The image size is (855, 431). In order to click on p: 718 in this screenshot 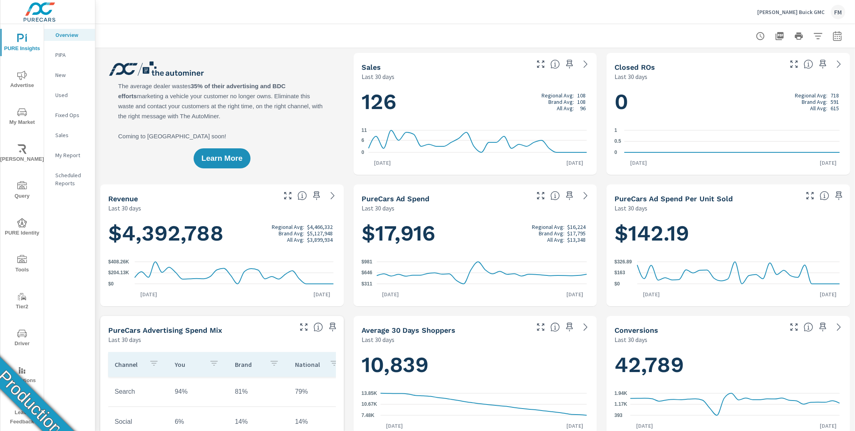, I will do `click(835, 95)`.